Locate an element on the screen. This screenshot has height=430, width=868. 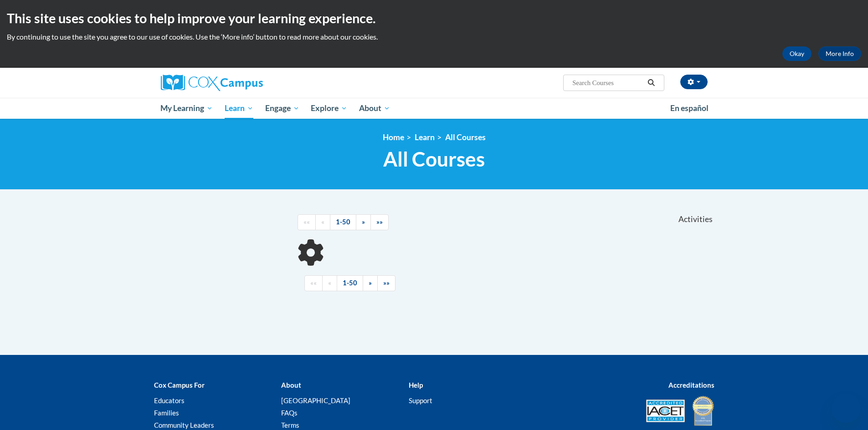
span: Learn is located at coordinates (239, 108).